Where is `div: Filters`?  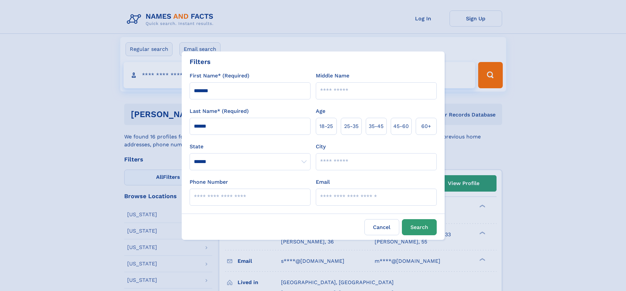 div: Filters is located at coordinates (200, 62).